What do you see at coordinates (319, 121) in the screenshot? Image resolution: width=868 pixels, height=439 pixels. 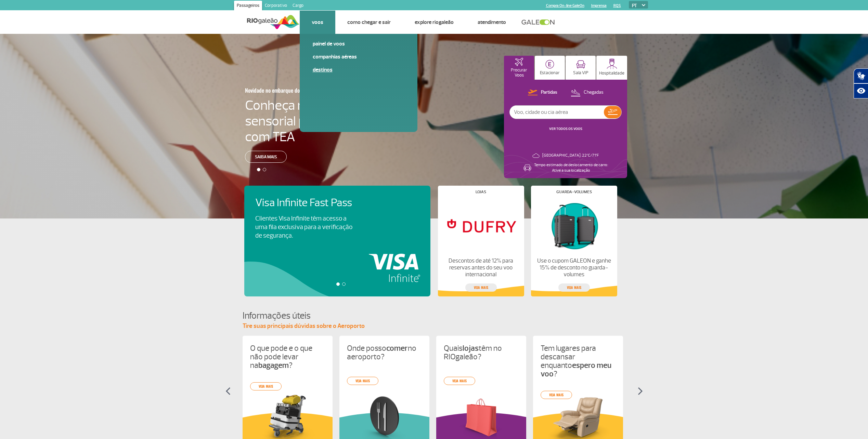 I see `h4: Conheça nossa sala sensorial para passageiros com TEA` at bounding box center [319, 121].